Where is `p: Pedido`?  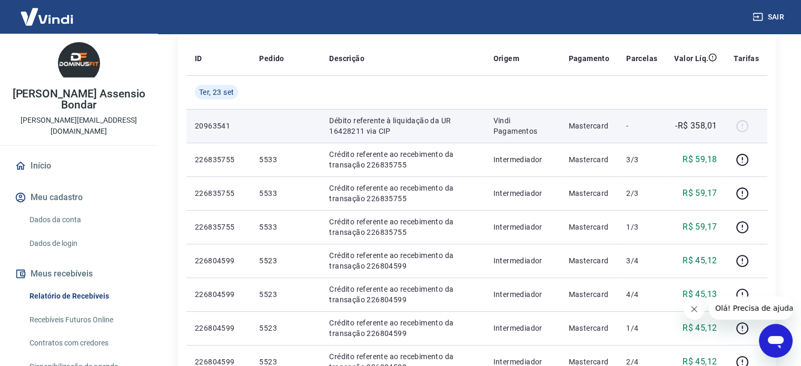
p: Pedido is located at coordinates (271, 58).